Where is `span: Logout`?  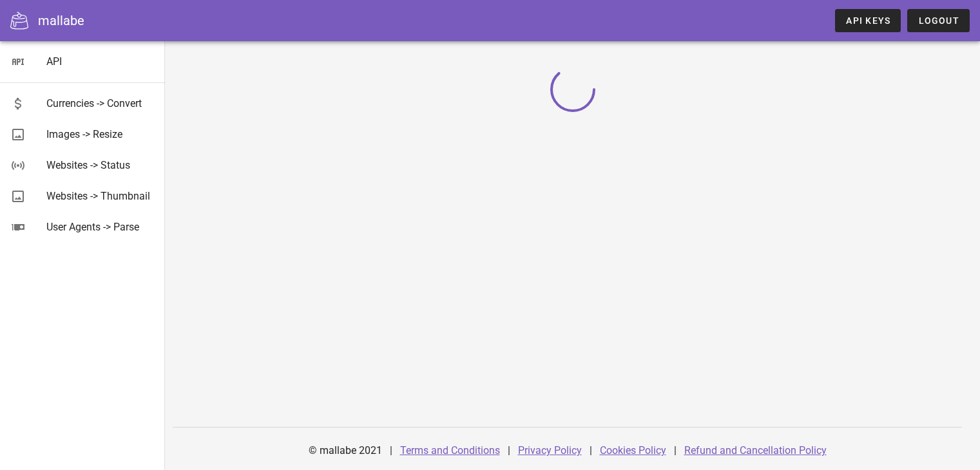
span: Logout is located at coordinates (938, 21).